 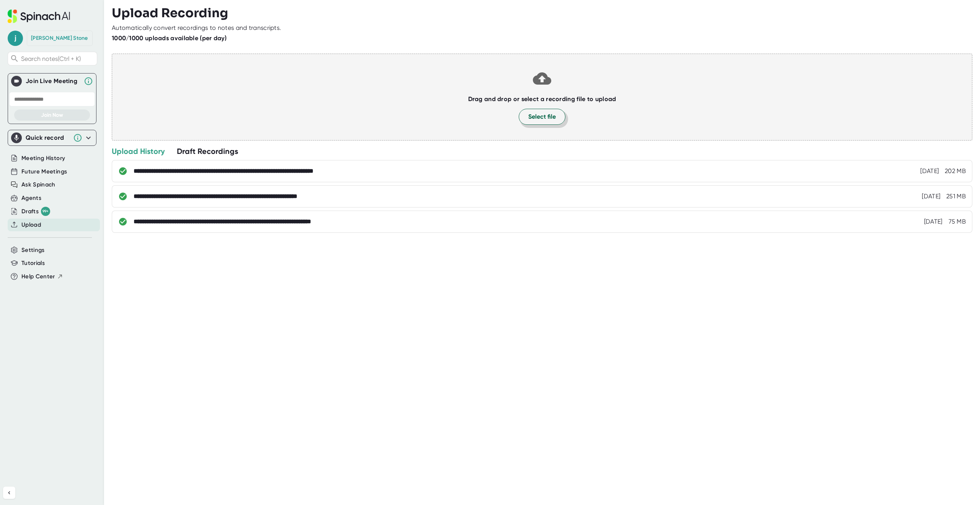 What do you see at coordinates (44, 172) in the screenshot?
I see `button: Future Meetings` at bounding box center [44, 172].